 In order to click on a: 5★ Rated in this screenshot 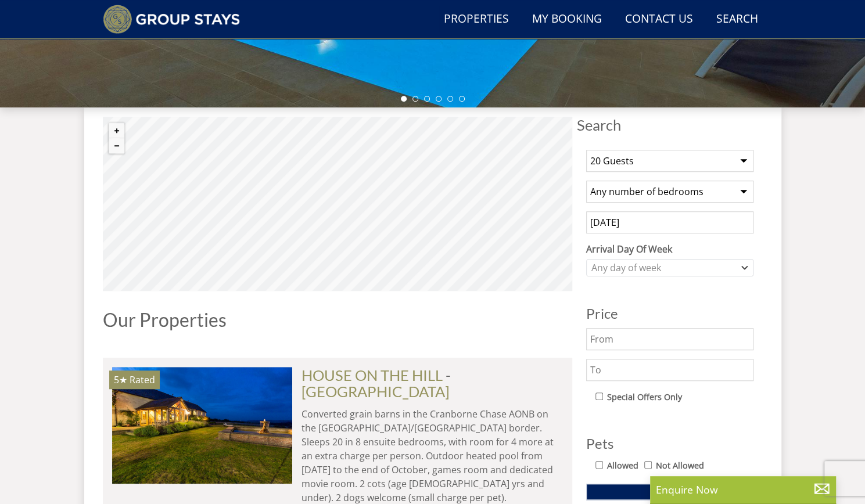, I will do `click(202, 425)`.